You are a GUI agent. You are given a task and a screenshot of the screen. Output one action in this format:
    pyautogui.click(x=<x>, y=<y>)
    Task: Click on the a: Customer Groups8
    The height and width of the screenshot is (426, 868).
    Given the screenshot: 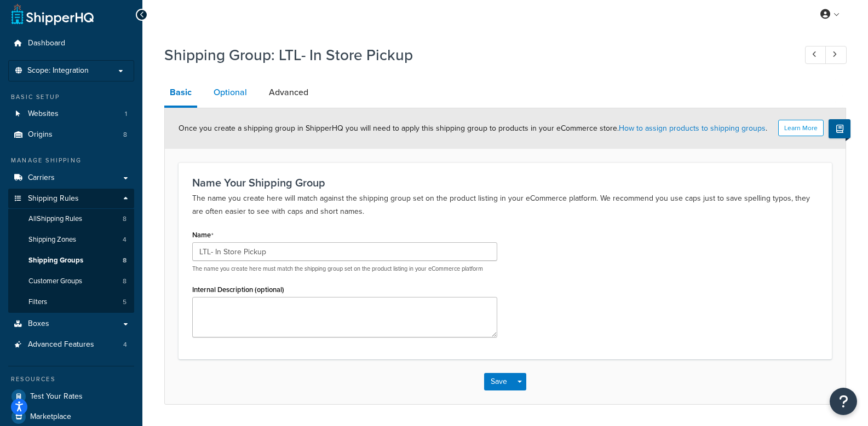 What is the action you would take?
    pyautogui.click(x=71, y=282)
    